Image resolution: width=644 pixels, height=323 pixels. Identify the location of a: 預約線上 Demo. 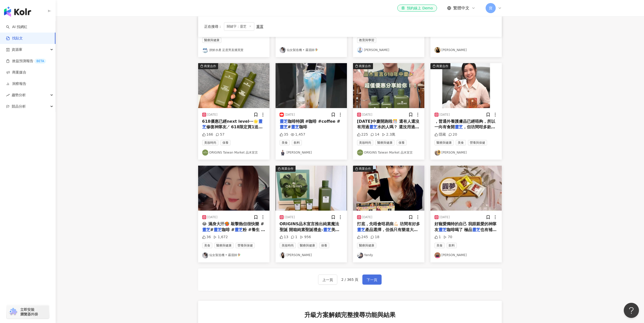
(417, 8).